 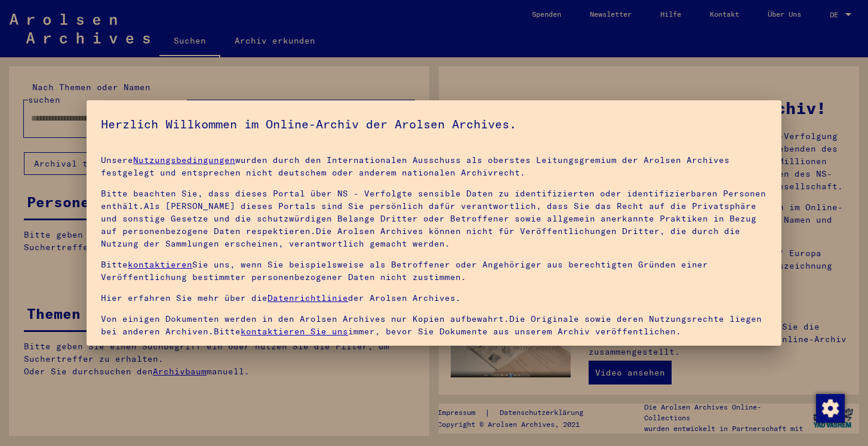 I want to click on p: Unsere wurden durch den Internationalen Ausschuss als oberstes Leitungsgremium der Arolsen Archiv..., so click(x=434, y=167).